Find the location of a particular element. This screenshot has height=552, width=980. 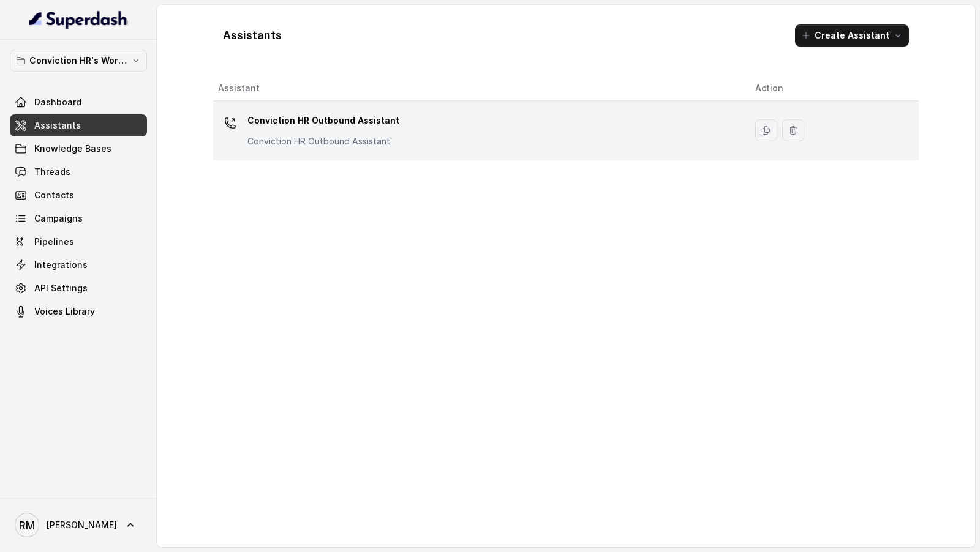

span: Dashboard is located at coordinates (58, 102).